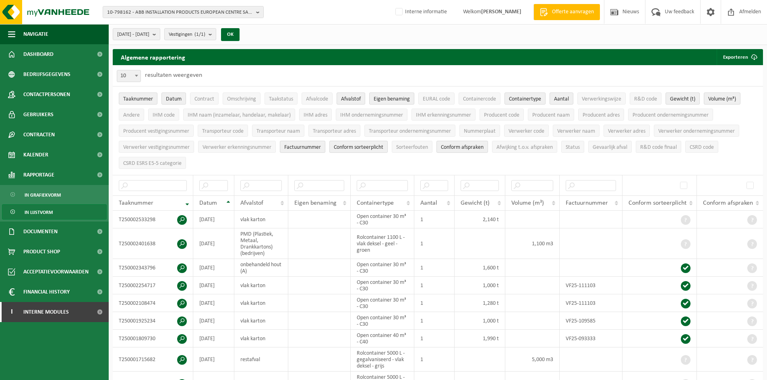 The height and width of the screenshot is (380, 767). What do you see at coordinates (47, 95) in the screenshot?
I see `span: Contactpersonen` at bounding box center [47, 95].